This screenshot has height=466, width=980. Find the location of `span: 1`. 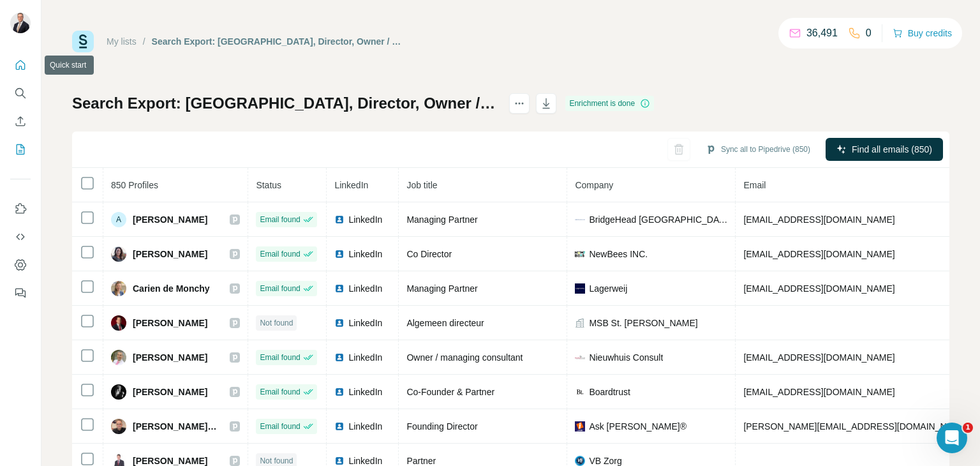

span: 1 is located at coordinates (967, 427).